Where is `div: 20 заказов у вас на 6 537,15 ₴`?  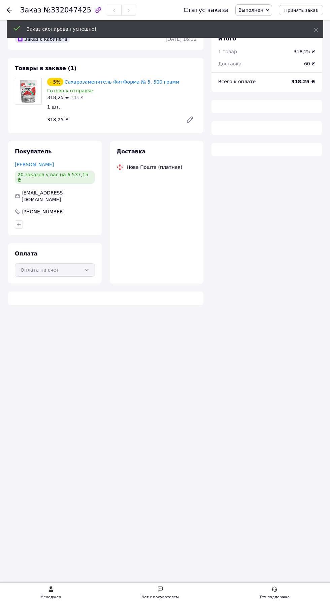 div: 20 заказов у вас на 6 537,15 ₴ is located at coordinates (55, 177).